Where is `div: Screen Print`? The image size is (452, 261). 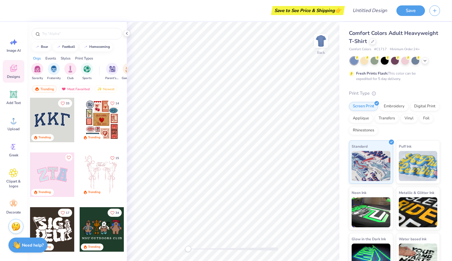 div: Screen Print is located at coordinates (364, 106).